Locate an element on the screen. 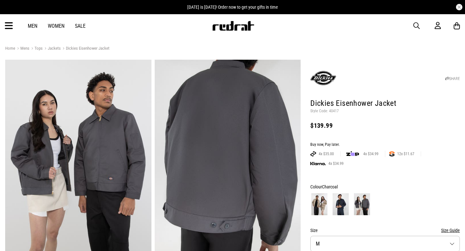  img: Khaki is located at coordinates (319, 204).